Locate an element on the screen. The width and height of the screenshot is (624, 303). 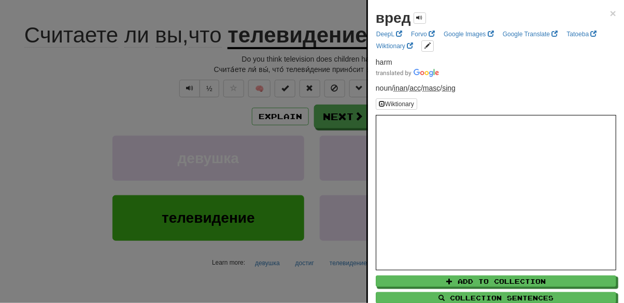
a: Tatoeba is located at coordinates (582, 34).